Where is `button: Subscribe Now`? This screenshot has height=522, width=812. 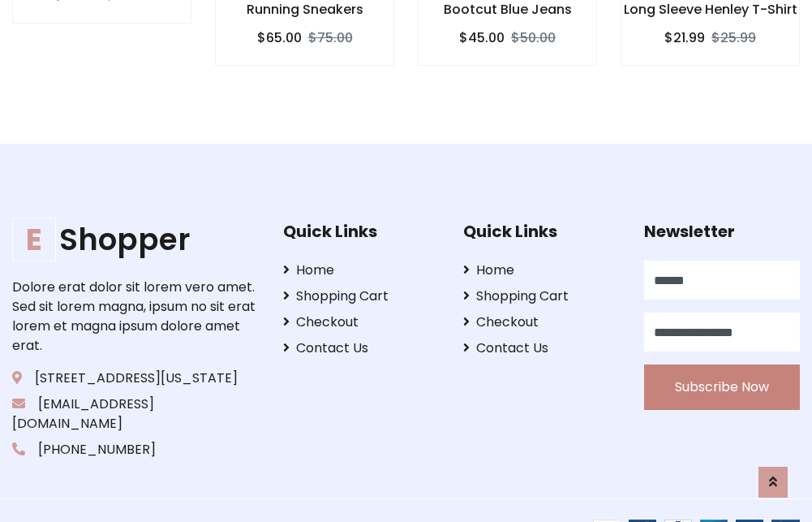 button: Subscribe Now is located at coordinates (722, 387).